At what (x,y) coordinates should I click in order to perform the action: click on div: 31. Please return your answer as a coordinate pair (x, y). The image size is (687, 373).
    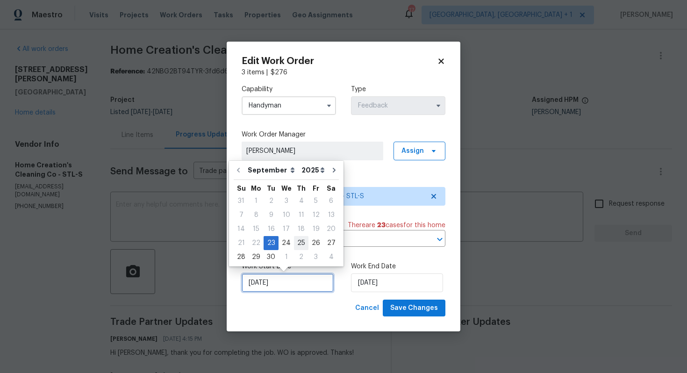
    Looking at the image, I should click on (241, 201).